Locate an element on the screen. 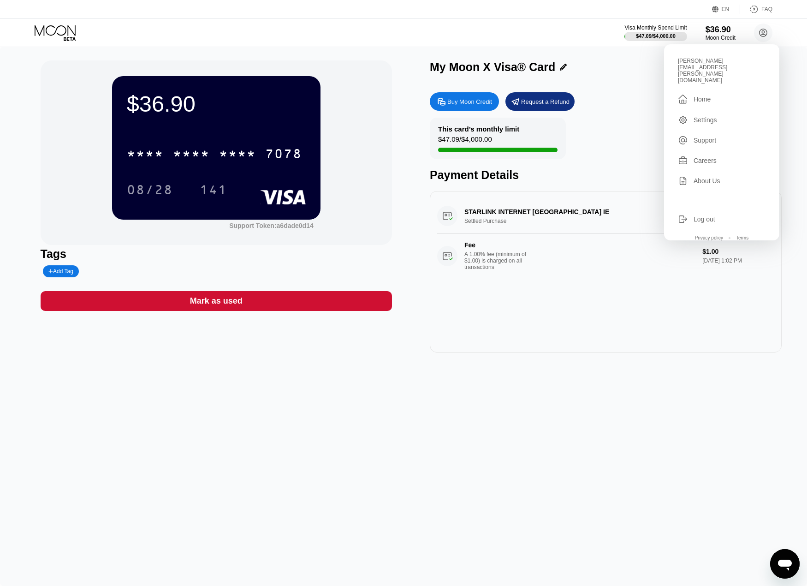 The width and height of the screenshot is (807, 586). div: Moon Credit is located at coordinates (720, 38).